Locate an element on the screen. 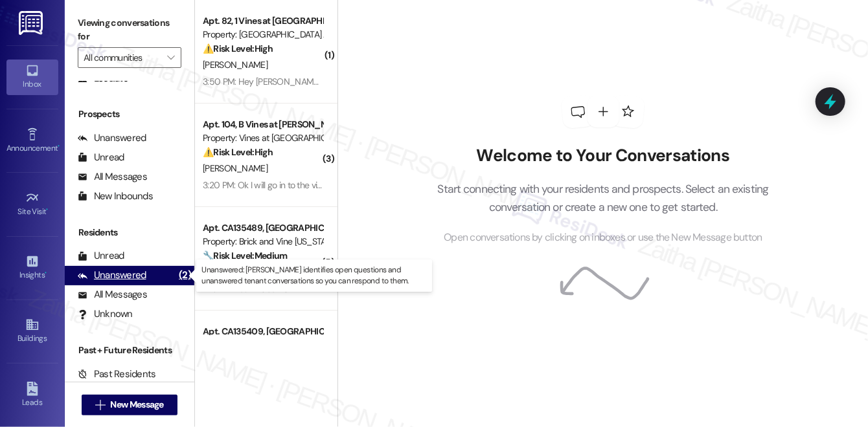 The width and height of the screenshot is (868, 427). strong: 🔧 Risk Level: Medium is located at coordinates (245, 255).